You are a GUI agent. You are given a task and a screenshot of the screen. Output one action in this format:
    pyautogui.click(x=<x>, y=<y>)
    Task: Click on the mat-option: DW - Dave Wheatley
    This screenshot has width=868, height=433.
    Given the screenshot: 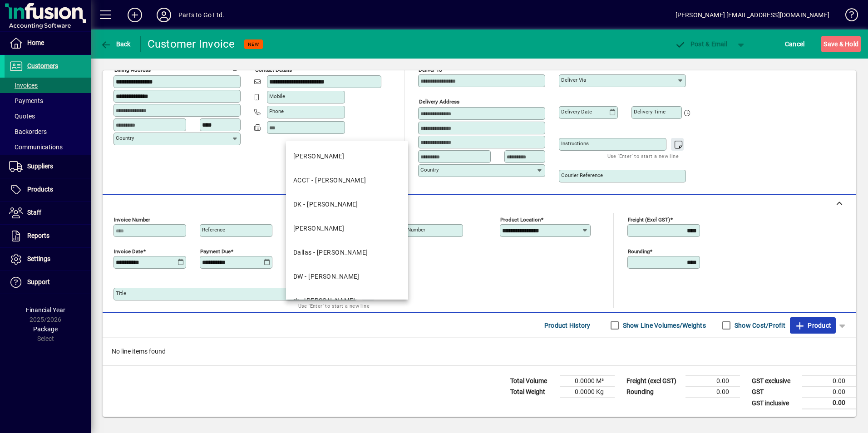 What is the action you would take?
    pyautogui.click(x=347, y=276)
    